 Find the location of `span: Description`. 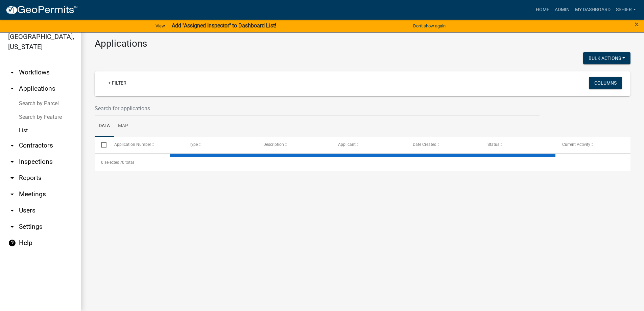

span: Description is located at coordinates (273, 144).